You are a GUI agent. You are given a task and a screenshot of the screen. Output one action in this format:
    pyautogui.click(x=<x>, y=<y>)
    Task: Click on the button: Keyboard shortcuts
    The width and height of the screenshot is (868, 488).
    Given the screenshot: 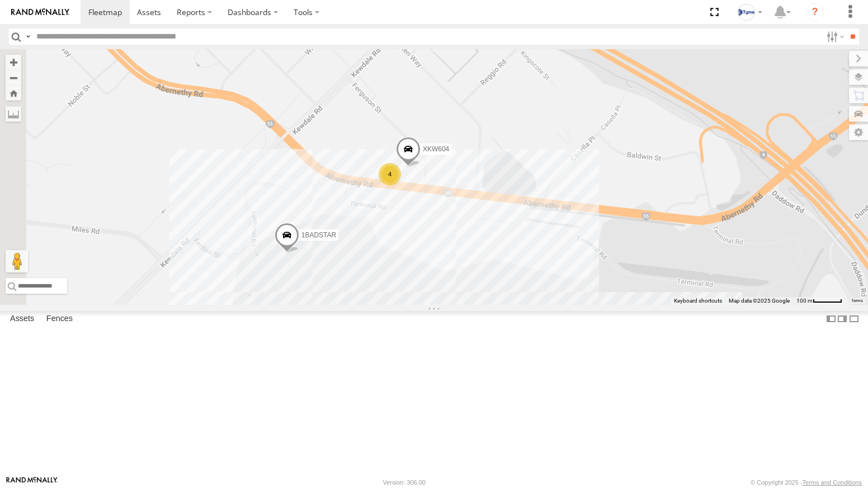 What is the action you would take?
    pyautogui.click(x=698, y=301)
    